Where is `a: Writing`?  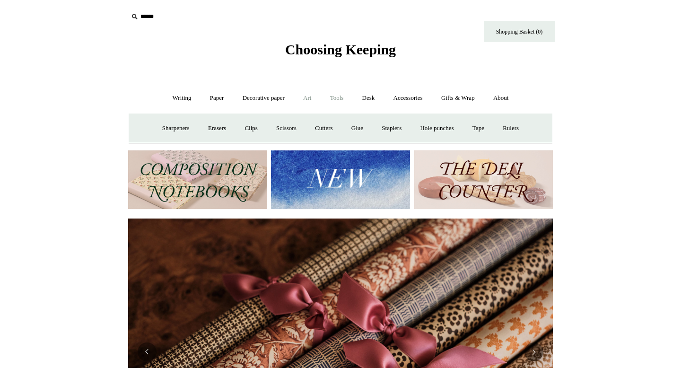 a: Writing is located at coordinates (182, 98).